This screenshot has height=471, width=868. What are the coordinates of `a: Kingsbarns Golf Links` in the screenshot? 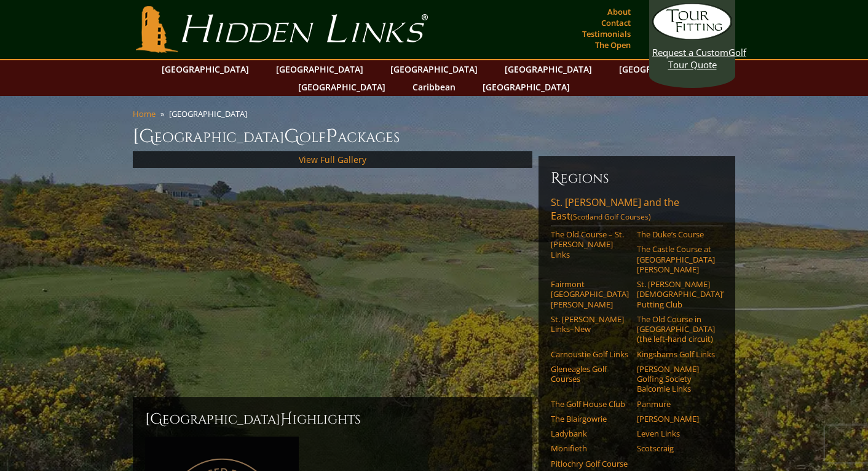 It's located at (675, 354).